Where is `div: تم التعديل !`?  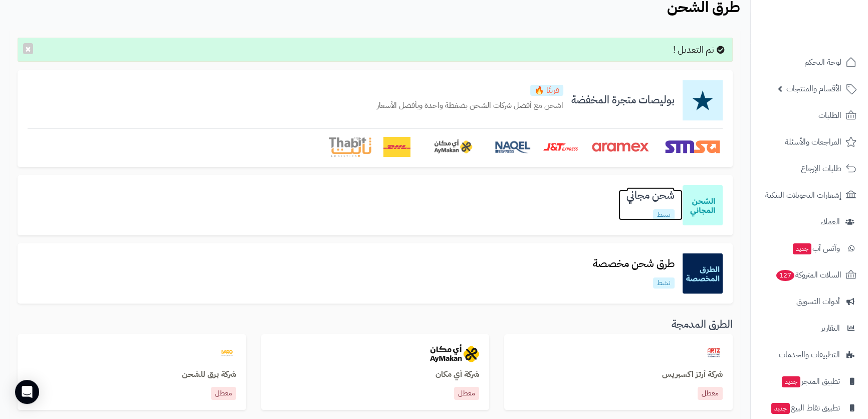
div: تم التعديل ! is located at coordinates (375, 50).